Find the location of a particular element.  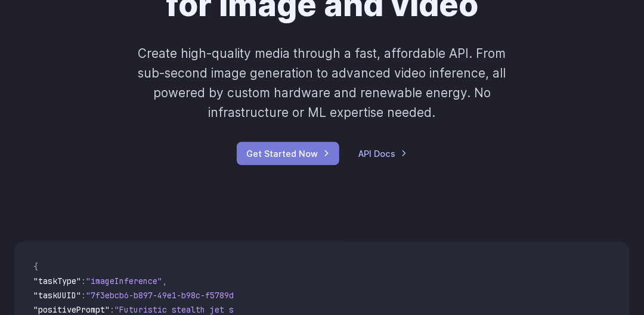

p: Create high-quality media through a fast, affordable API. From sub-second image generation to adv... is located at coordinates (322, 83).